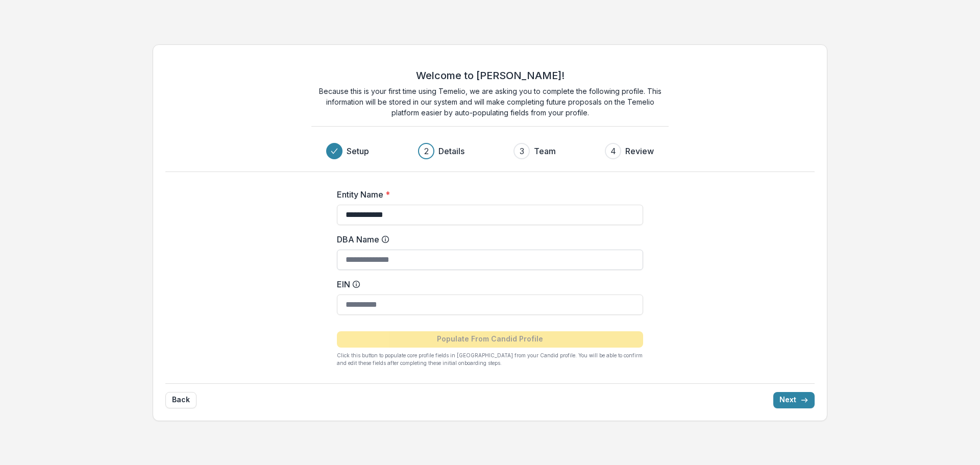 The height and width of the screenshot is (465, 980). Describe the element at coordinates (427, 152) in the screenshot. I see `div: 2` at that location.